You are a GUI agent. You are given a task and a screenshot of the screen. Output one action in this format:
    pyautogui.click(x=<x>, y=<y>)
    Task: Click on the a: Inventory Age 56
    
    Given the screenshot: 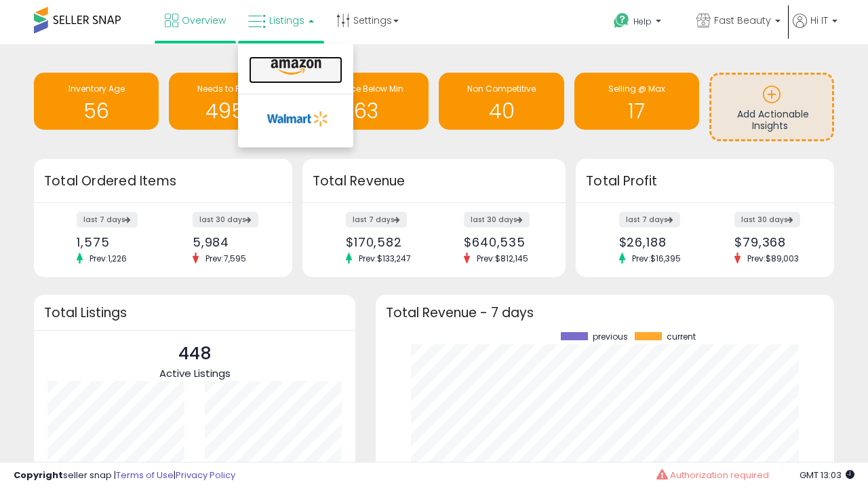 What is the action you would take?
    pyautogui.click(x=96, y=101)
    